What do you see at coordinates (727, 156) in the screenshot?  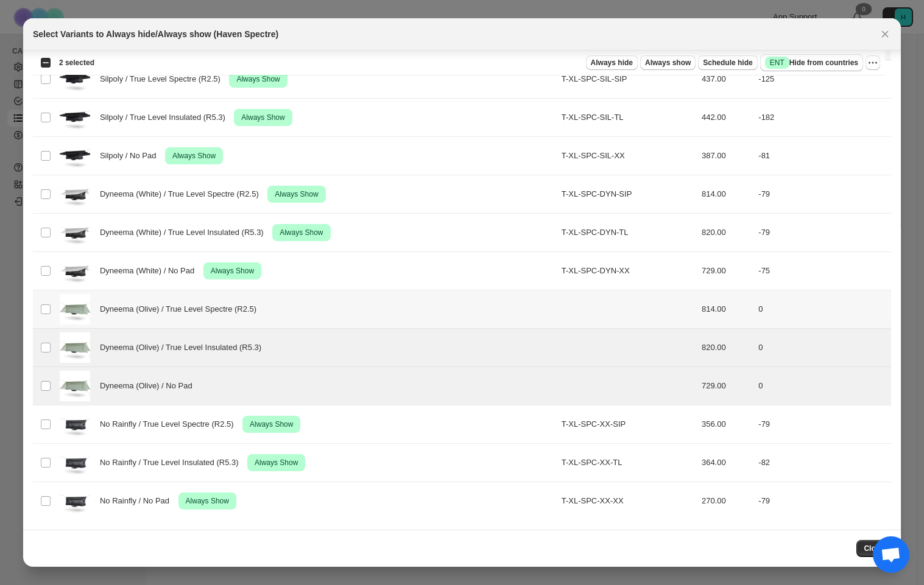 I see `td: 387.00` at bounding box center [727, 156].